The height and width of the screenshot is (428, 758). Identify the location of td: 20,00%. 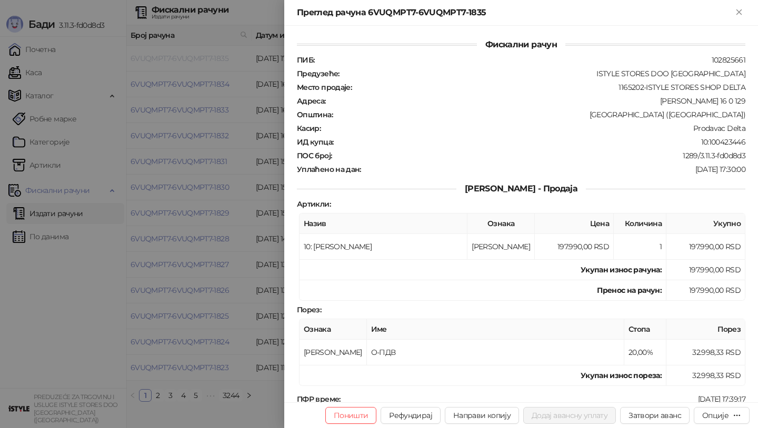
(645, 353).